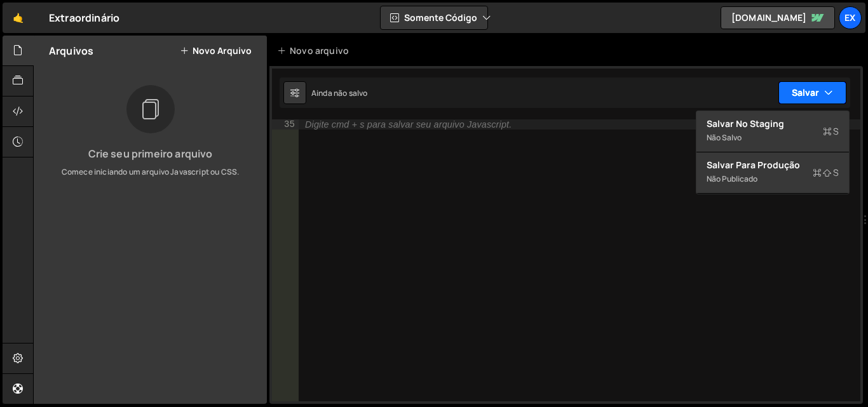 This screenshot has width=868, height=407. I want to click on button: Salvar no StagingS Não salvo, so click(773, 132).